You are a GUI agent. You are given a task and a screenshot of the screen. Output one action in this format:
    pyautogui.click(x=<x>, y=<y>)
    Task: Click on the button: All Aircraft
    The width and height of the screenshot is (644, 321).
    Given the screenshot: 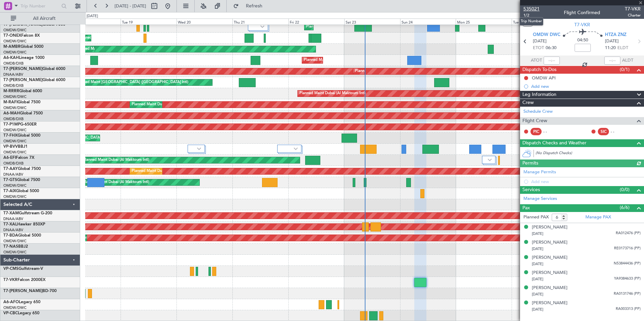 What is the action you would take?
    pyautogui.click(x=40, y=19)
    